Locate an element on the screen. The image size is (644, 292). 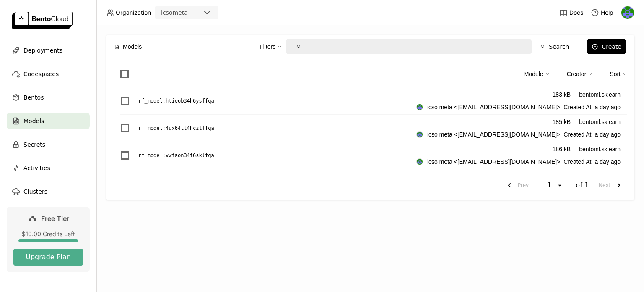
div: 186 kB is located at coordinates (562, 149).